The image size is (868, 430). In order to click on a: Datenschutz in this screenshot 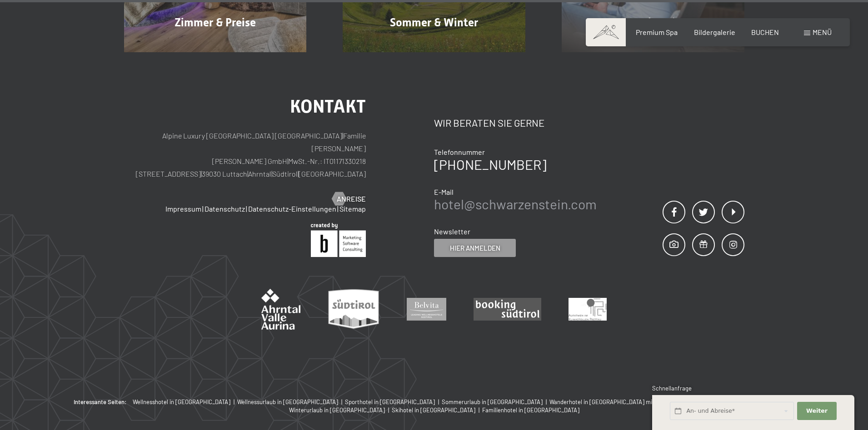, I will do `click(224, 208)`.